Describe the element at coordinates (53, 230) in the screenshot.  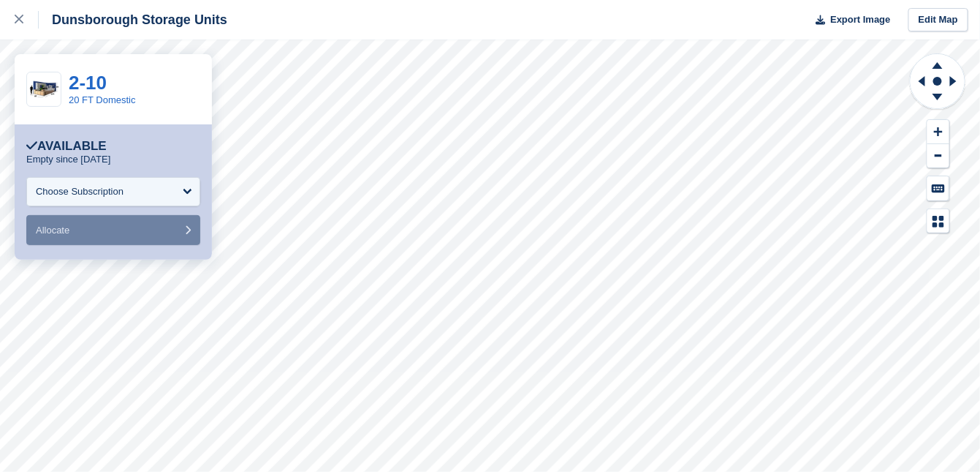
I see `span: Allocate` at that location.